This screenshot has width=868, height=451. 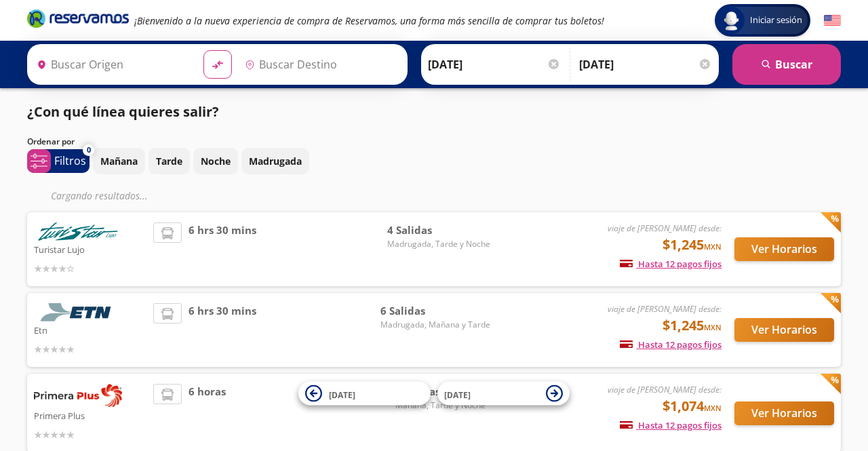 I want to click on a: Brand Logo, so click(x=78, y=21).